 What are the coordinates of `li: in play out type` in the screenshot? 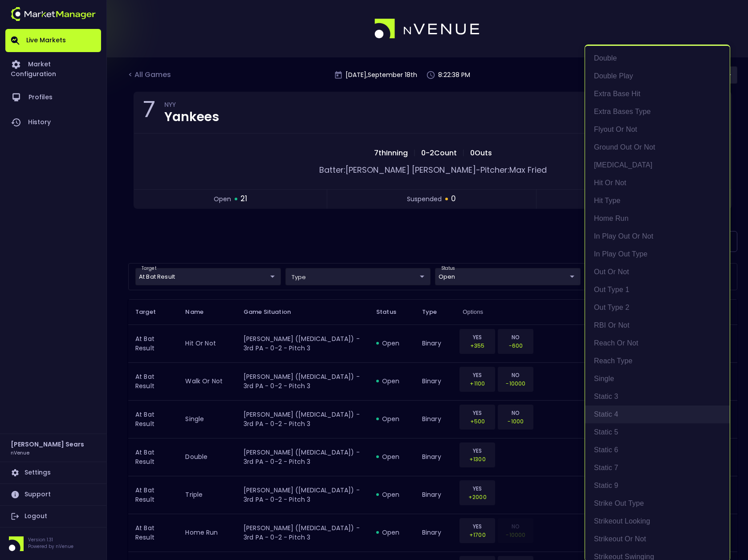 It's located at (657, 254).